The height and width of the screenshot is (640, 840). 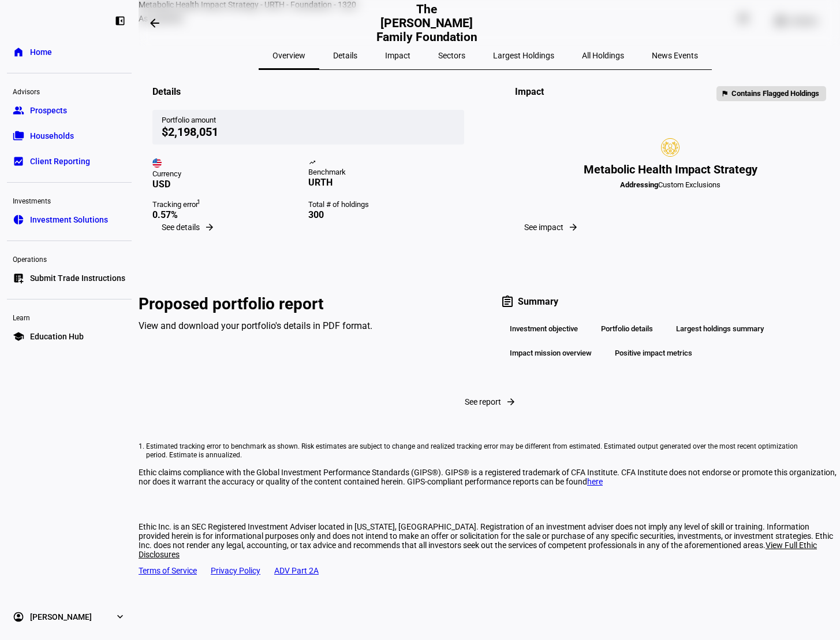 I want to click on div: Proposed portfolio report, so click(x=308, y=304).